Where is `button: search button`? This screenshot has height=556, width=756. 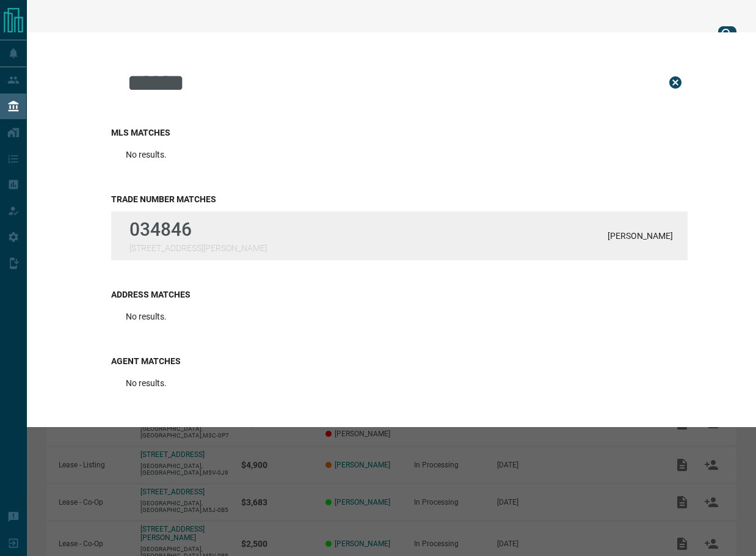 button: search button is located at coordinates (727, 34).